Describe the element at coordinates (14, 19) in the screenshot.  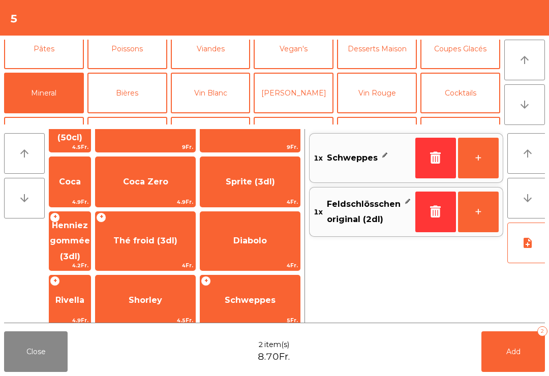
I see `h4: 5` at that location.